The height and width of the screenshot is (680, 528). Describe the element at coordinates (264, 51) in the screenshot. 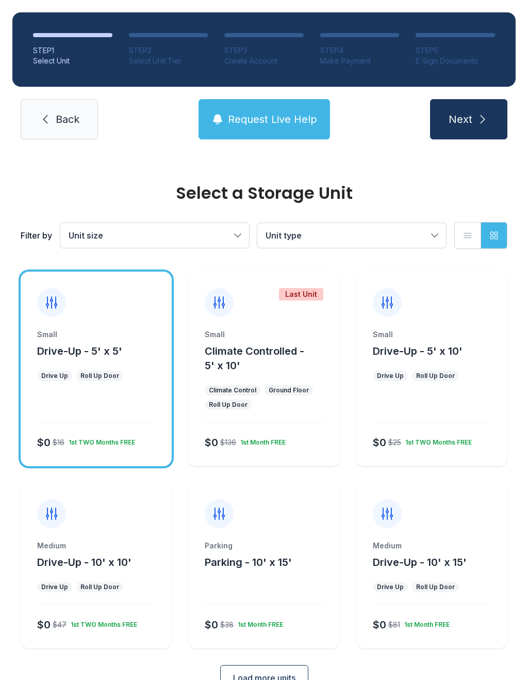

I see `div: STEP 3` at that location.